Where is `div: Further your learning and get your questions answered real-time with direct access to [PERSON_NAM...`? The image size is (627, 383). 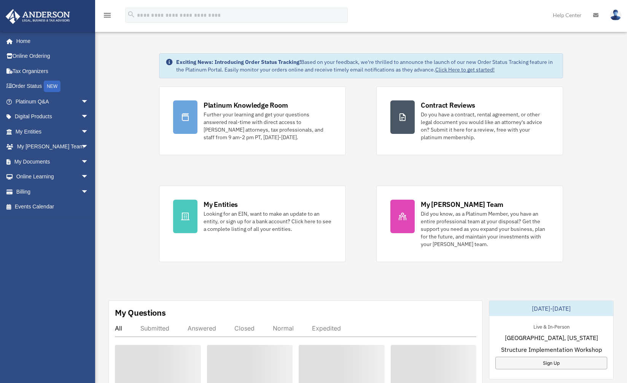 div: Further your learning and get your questions answered real-time with direct access to [PERSON_NAM... is located at coordinates (268, 126).